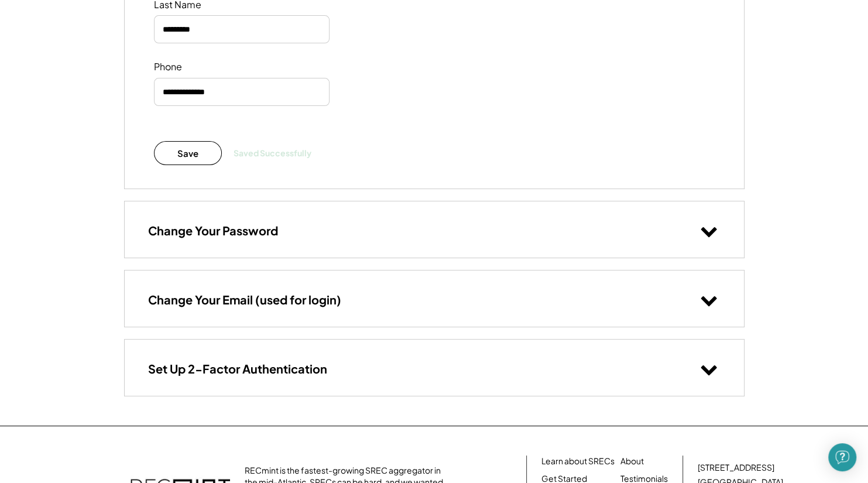 The image size is (868, 483). Describe the element at coordinates (188, 153) in the screenshot. I see `button: Save` at that location.